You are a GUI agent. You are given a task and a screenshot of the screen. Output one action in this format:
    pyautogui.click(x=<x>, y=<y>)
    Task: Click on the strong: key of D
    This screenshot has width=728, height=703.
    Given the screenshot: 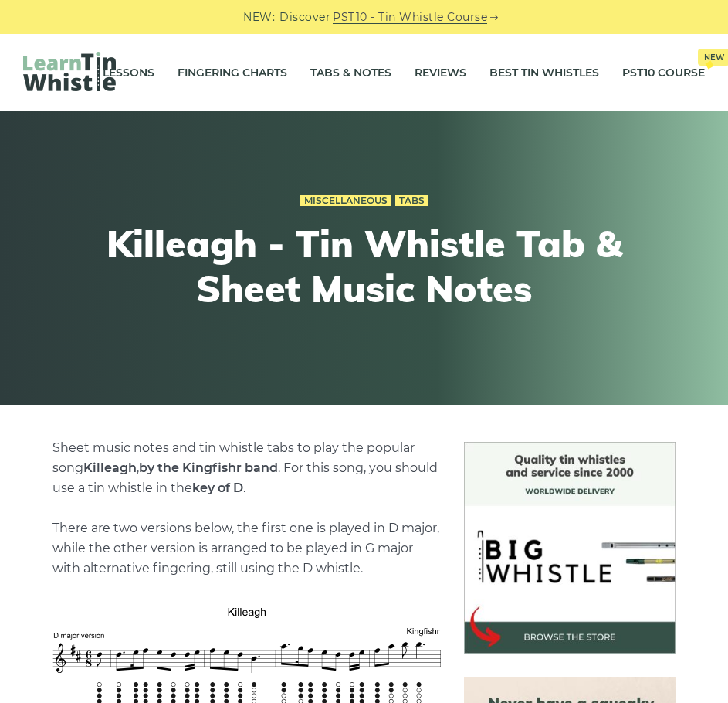 What is the action you would take?
    pyautogui.click(x=218, y=487)
    